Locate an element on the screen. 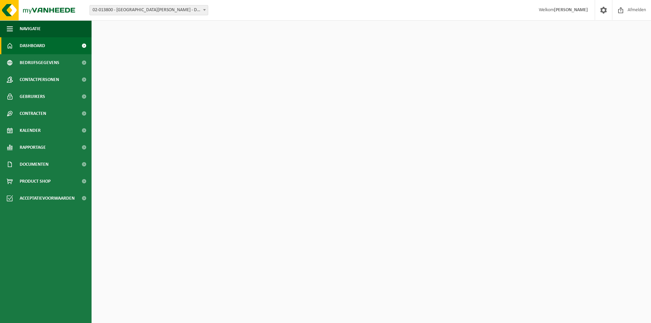  span: Gebruikers is located at coordinates (32, 97).